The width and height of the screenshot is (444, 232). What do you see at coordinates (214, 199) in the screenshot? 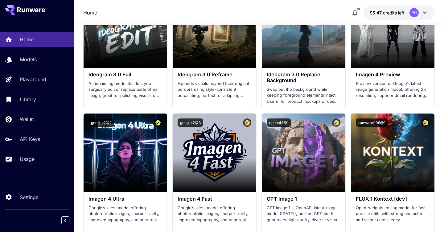
I see `h3: Imagen 4 Fast` at bounding box center [214, 199].